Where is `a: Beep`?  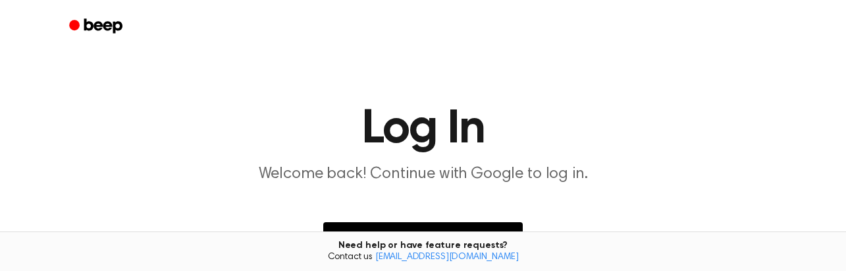
a: Beep is located at coordinates (97, 26).